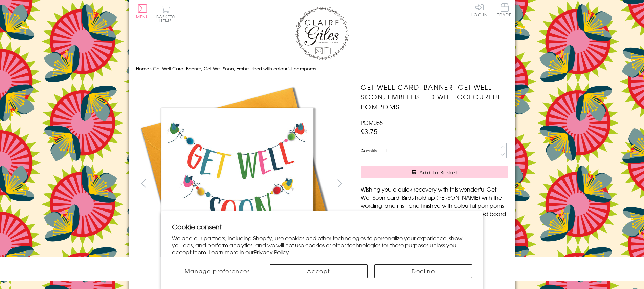 The image size is (644, 289). Describe the element at coordinates (272, 253) in the screenshot. I see `a: Privacy Policy` at that location.